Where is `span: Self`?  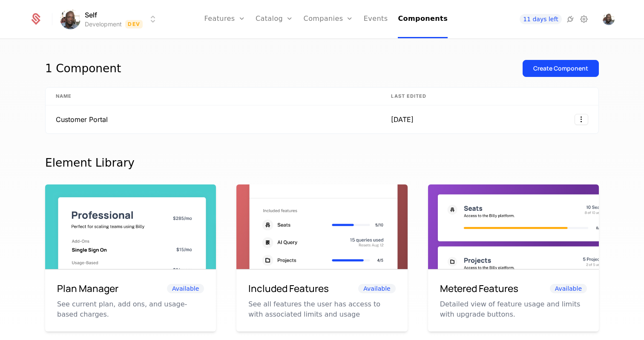
span: Self is located at coordinates (91, 15).